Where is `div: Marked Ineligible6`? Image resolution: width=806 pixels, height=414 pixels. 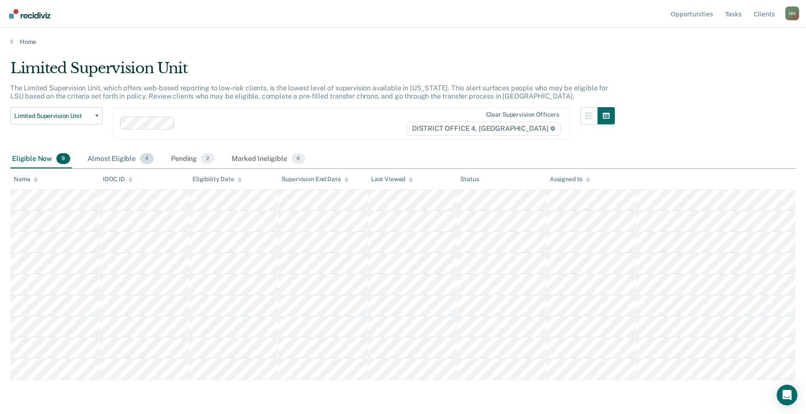
div: Marked Ineligible6 is located at coordinates (268, 159).